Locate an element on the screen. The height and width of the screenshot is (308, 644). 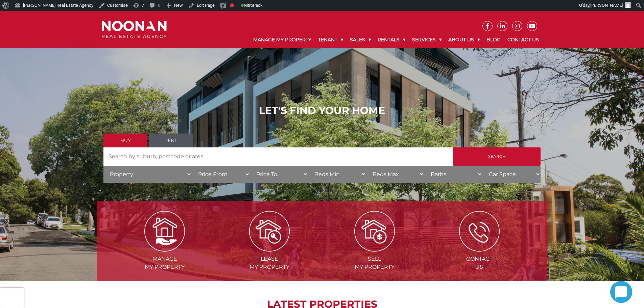
span: Manage my Property is located at coordinates (164, 263).